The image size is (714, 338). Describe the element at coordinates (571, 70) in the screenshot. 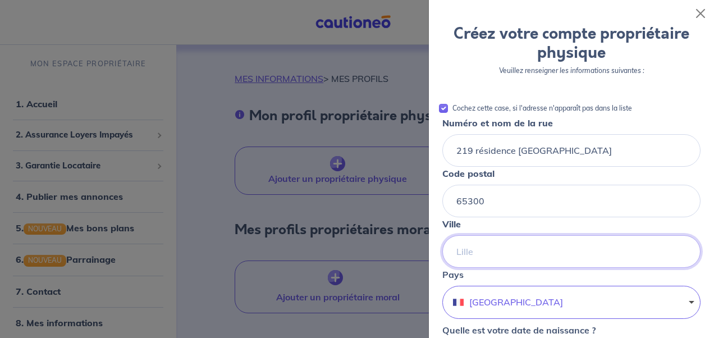

I see `em: Veuillez renseigner les informations suivantes :` at that location.